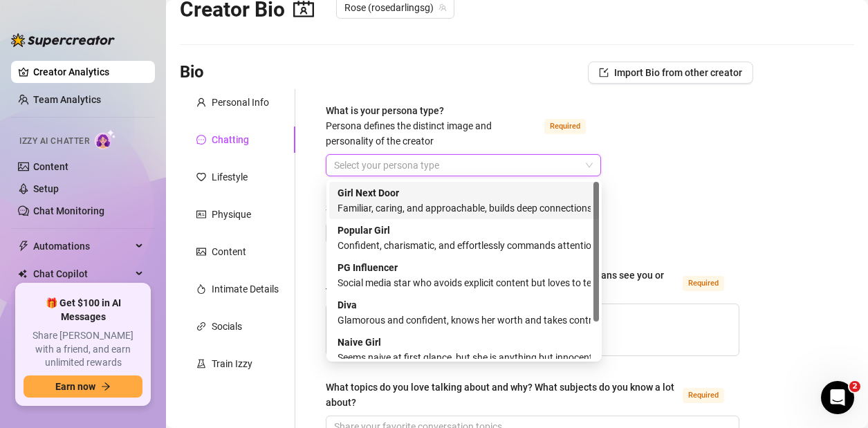 The height and width of the screenshot is (428, 868). What do you see at coordinates (464, 208) in the screenshot?
I see `div: Familiar, caring, and approachable, builds deep connections with fans` at bounding box center [464, 208].